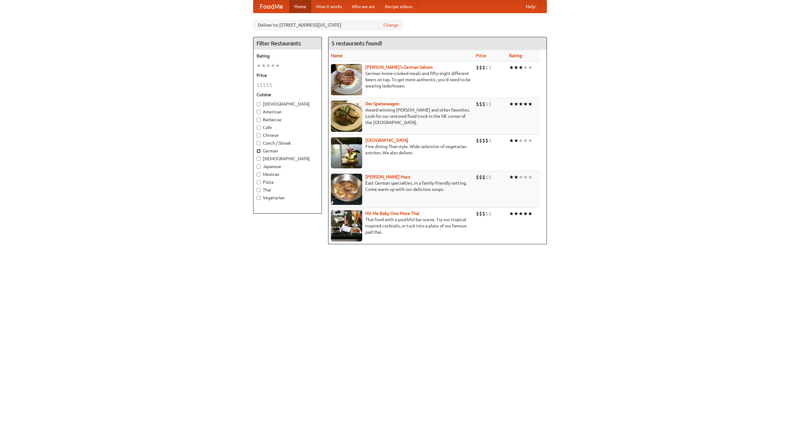 The width and height of the screenshot is (800, 442). What do you see at coordinates (347, 153) in the screenshot?
I see `img: satay.jpg` at bounding box center [347, 153].